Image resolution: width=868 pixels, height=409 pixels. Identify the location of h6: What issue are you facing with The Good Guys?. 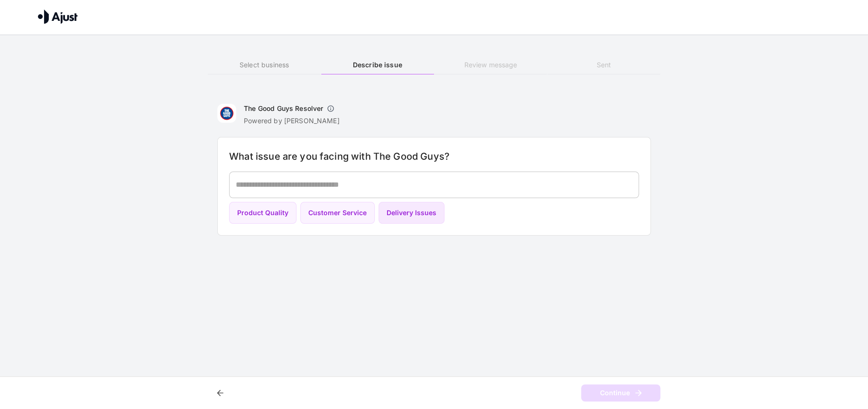
(434, 156).